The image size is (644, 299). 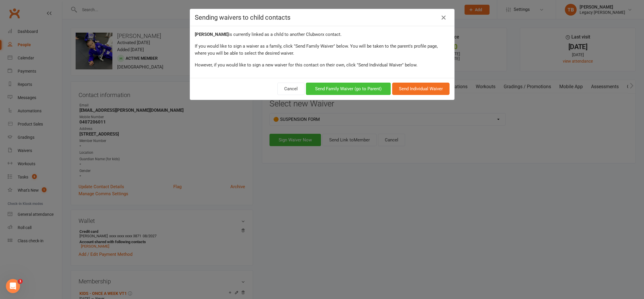 What do you see at coordinates (322, 65) in the screenshot?
I see `div: However, if you would like to sign a new waiver for this contact on their own, click "Send Indivi...` at bounding box center [322, 65].